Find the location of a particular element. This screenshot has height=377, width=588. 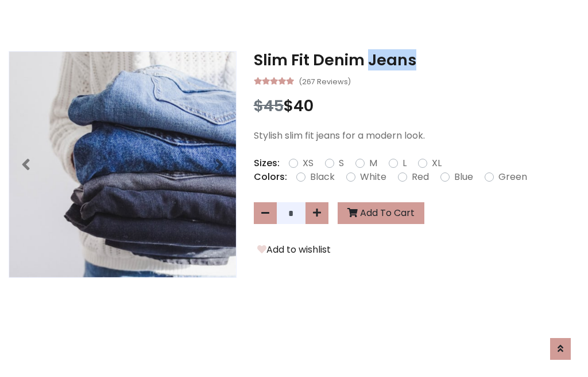

label: Black is located at coordinates (322, 177).